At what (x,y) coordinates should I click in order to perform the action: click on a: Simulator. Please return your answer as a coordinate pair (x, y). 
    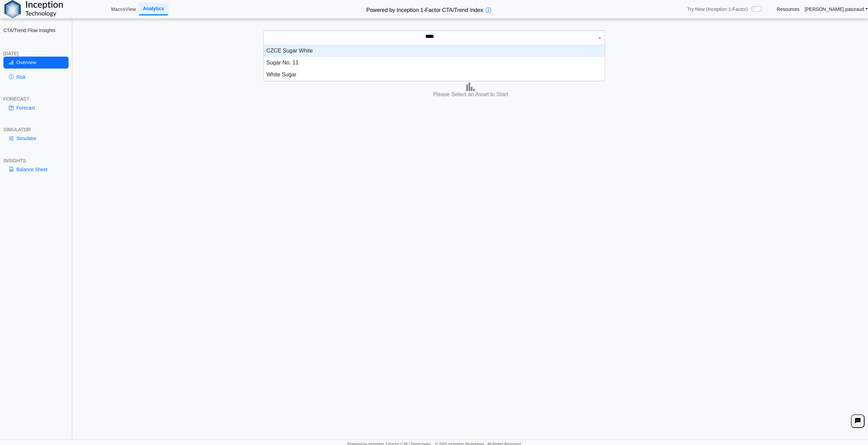
    Looking at the image, I should click on (36, 138).